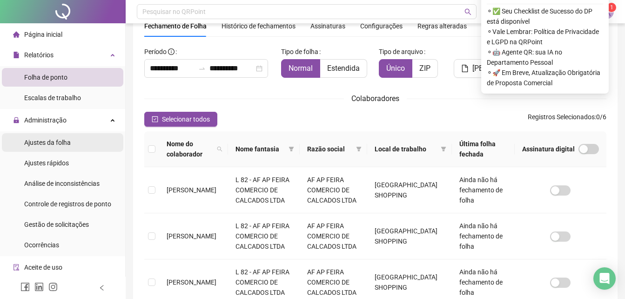 The width and height of the screenshot is (625, 299). Describe the element at coordinates (343, 68) in the screenshot. I see `span: Estendida` at that location.